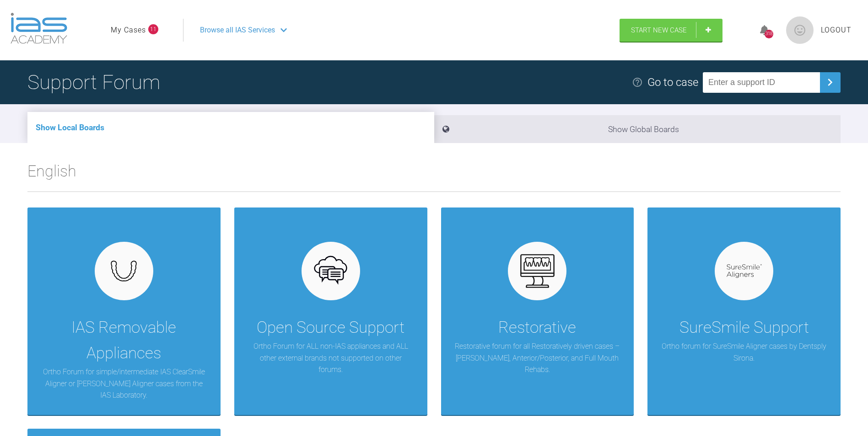 The width and height of the screenshot is (868, 436). What do you see at coordinates (128, 30) in the screenshot?
I see `a: My Cases` at bounding box center [128, 30].